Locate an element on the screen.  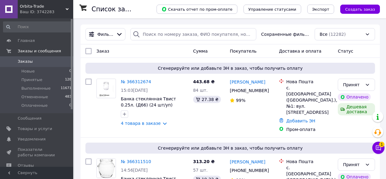
button: Скачать отчет по пром-оплате is located at coordinates (197, 9).